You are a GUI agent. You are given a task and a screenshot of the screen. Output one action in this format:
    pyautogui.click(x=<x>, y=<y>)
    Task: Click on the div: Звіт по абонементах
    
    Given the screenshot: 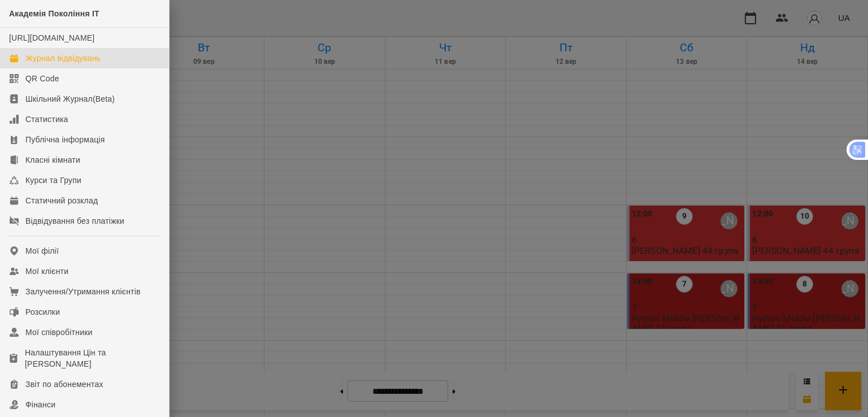 What is the action you would take?
    pyautogui.click(x=64, y=384)
    